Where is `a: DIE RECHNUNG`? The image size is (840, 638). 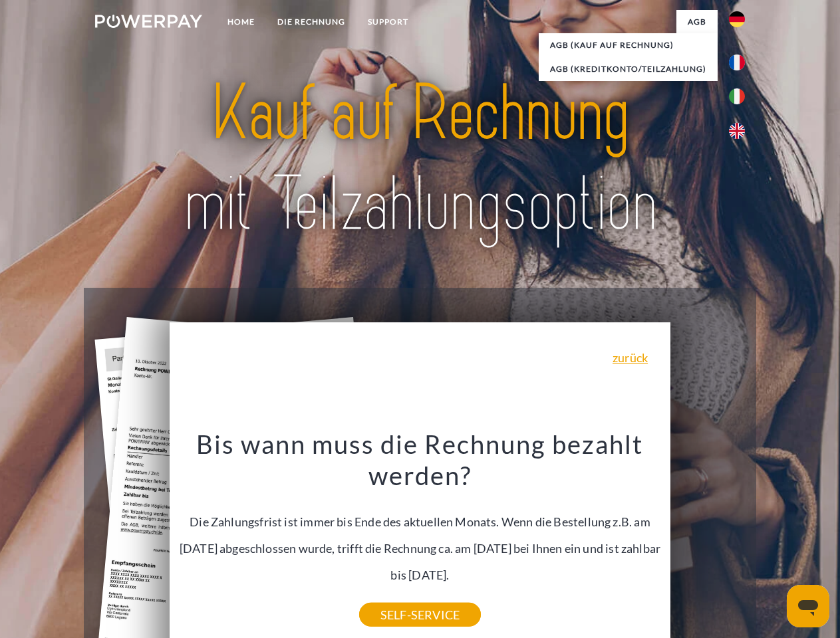 a: DIE RECHNUNG is located at coordinates (311, 22).